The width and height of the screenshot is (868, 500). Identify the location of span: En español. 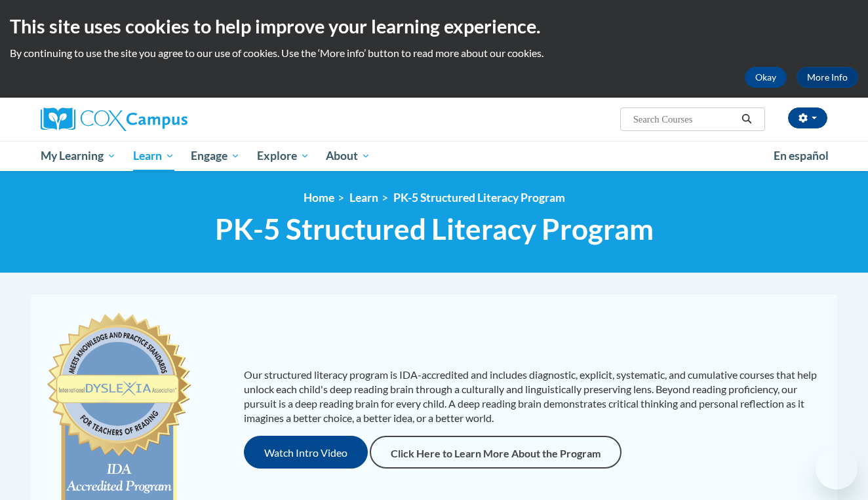
(801, 155).